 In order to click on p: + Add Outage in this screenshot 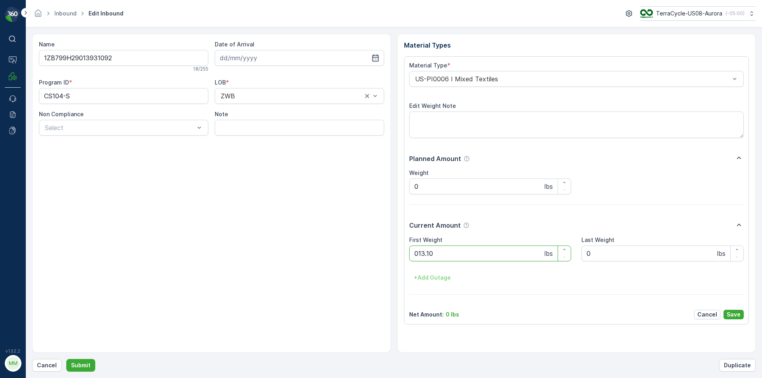, I will do `click(432, 278)`.